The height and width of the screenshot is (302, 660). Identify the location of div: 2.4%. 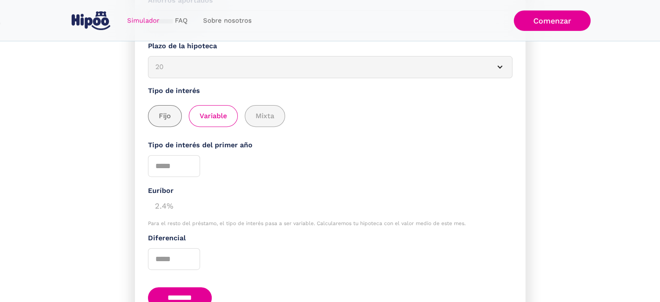
(330, 205).